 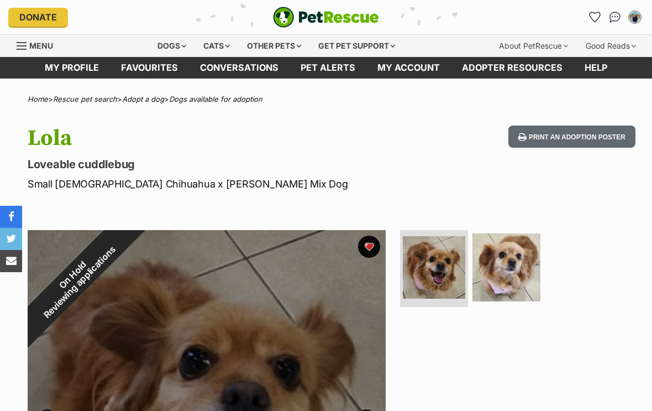 What do you see at coordinates (328, 67) in the screenshot?
I see `a: Pet alerts` at bounding box center [328, 67].